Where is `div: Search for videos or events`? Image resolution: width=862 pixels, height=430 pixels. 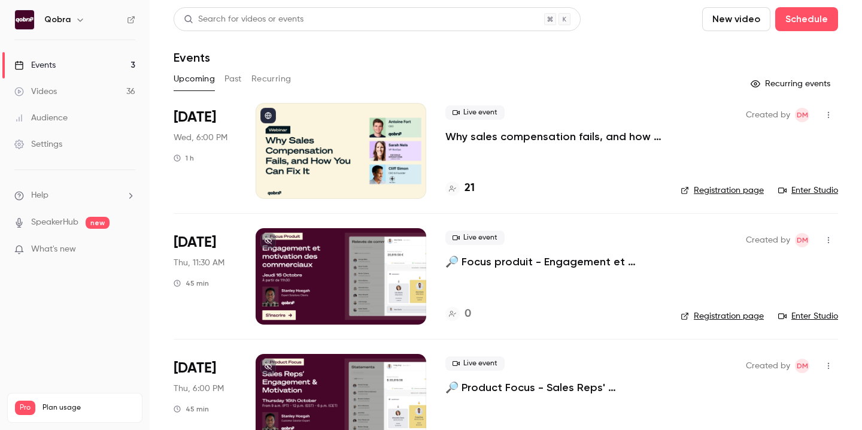 div: Search for videos or events is located at coordinates (244, 19).